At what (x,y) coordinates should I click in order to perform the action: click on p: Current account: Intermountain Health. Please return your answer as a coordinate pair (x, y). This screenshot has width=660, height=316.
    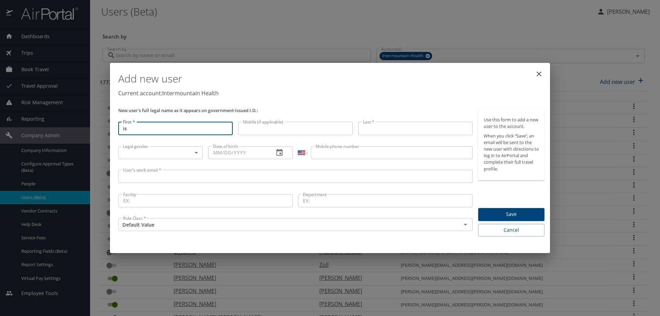
    Looking at the image, I should click on (332, 93).